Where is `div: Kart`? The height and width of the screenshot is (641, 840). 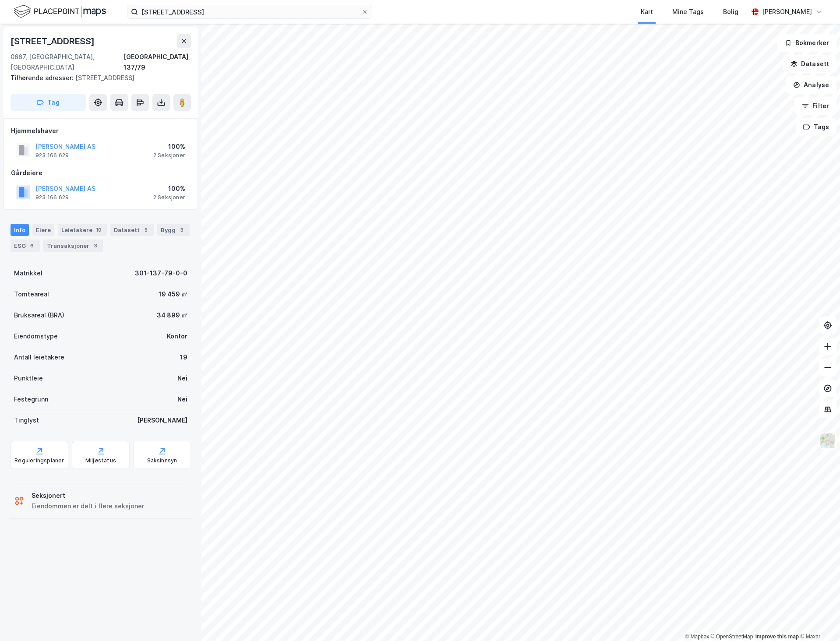
div: Kart is located at coordinates (647, 12).